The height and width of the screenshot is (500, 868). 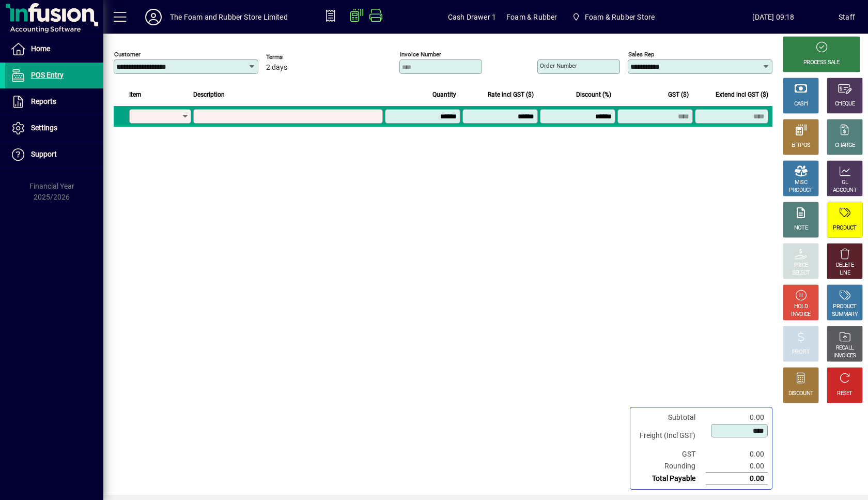 What do you see at coordinates (510, 95) in the screenshot?
I see `span: Rate incl GST ($)` at bounding box center [510, 95].